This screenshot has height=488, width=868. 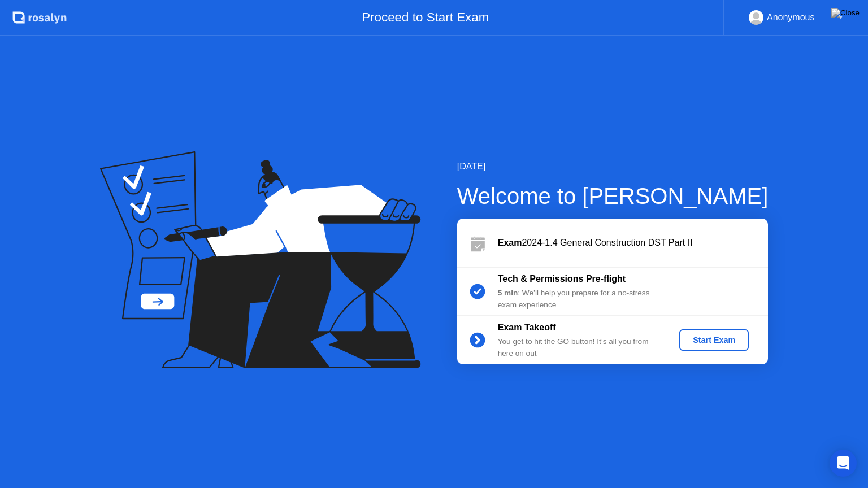 What do you see at coordinates (714, 340) in the screenshot?
I see `div: Start Exam` at bounding box center [714, 340].